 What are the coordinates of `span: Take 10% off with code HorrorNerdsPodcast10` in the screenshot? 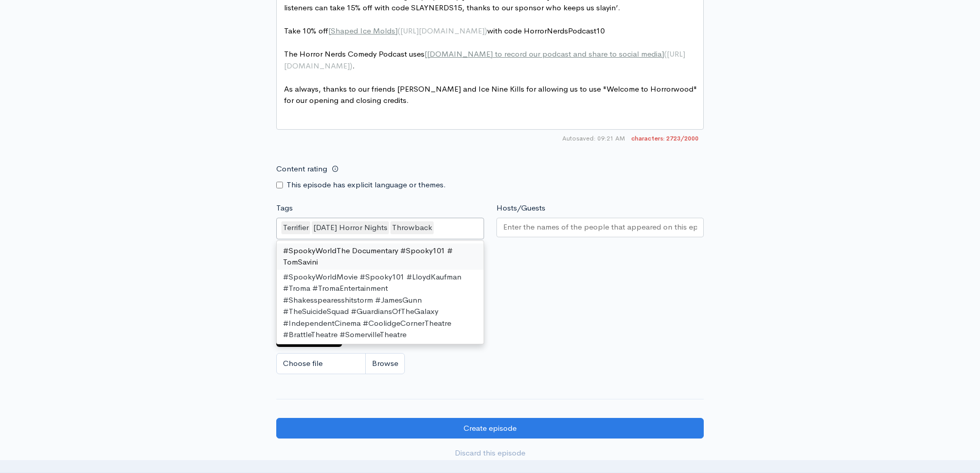 It's located at (444, 30).